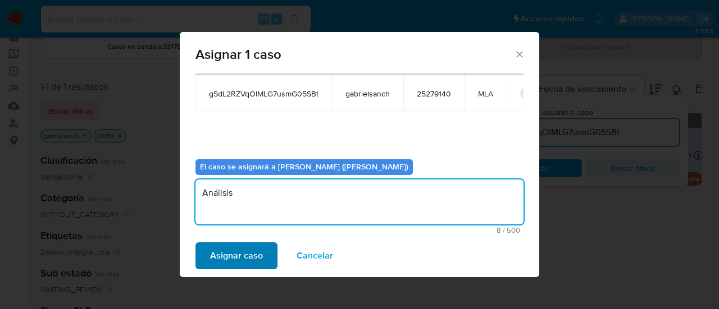 This screenshot has width=719, height=309. Describe the element at coordinates (314, 256) in the screenshot. I see `span: Cancelar` at that location.